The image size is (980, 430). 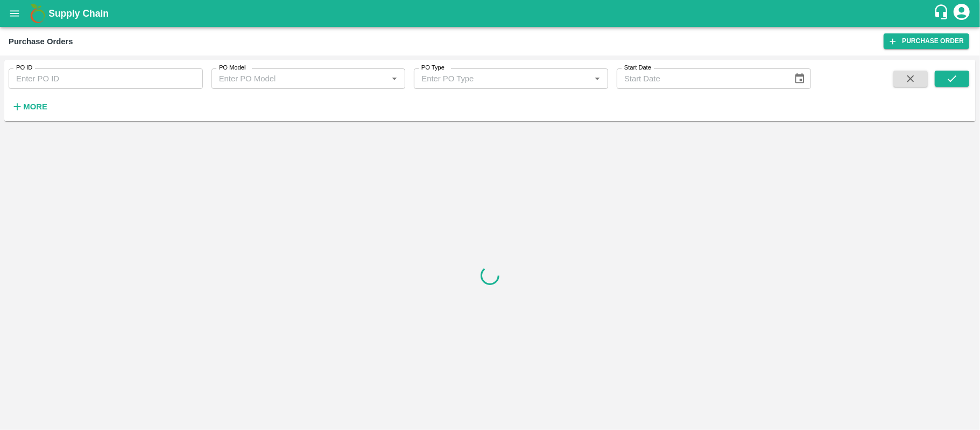 What do you see at coordinates (38, 13) in the screenshot?
I see `img: logo` at bounding box center [38, 13].